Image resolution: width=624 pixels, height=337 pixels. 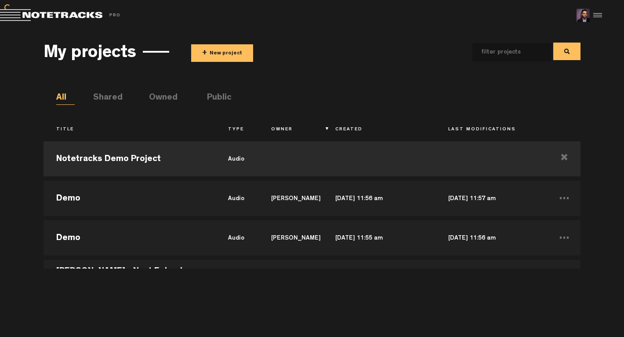 I want to click on button: +New project, so click(x=222, y=53).